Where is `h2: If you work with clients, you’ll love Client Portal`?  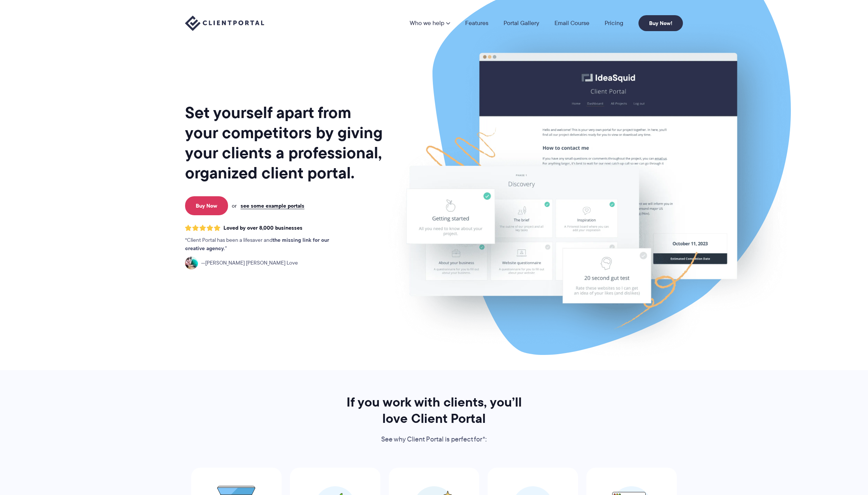 h2: If you work with clients, you’ll love Client Portal is located at coordinates (434, 410).